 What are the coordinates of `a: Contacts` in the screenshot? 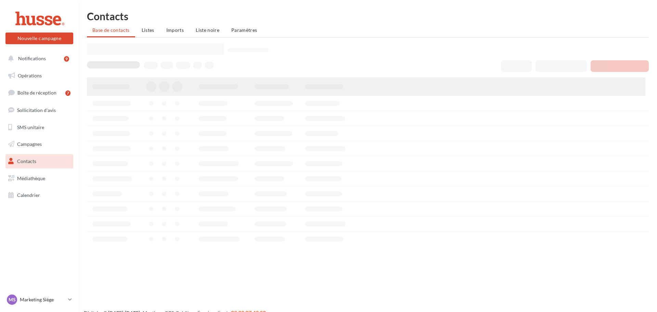 It's located at (39, 161).